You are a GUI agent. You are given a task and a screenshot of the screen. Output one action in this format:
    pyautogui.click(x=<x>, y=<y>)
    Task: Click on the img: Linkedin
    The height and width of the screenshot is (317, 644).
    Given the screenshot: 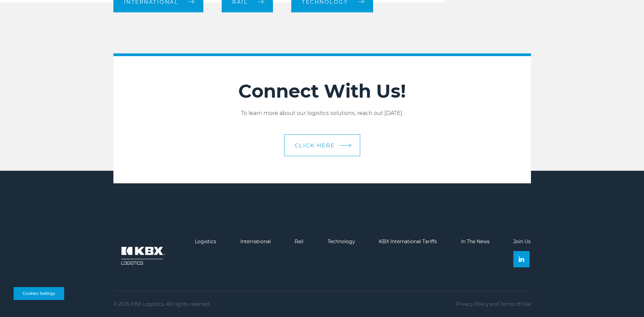 What is the action you would take?
    pyautogui.click(x=521, y=259)
    